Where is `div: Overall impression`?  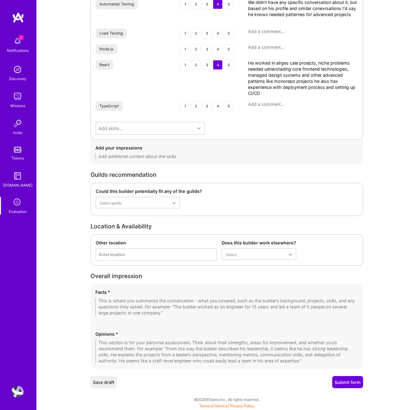
div: Overall impression is located at coordinates (227, 276).